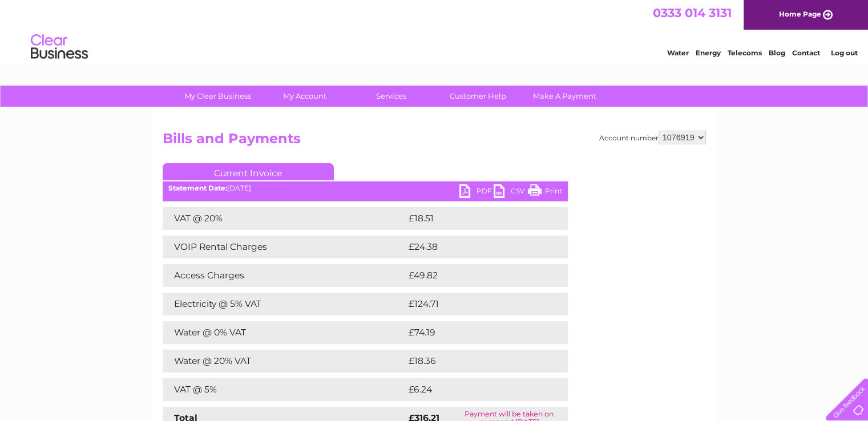 The width and height of the screenshot is (868, 421). What do you see at coordinates (475, 275) in the screenshot?
I see `td: £49.82` at bounding box center [475, 275].